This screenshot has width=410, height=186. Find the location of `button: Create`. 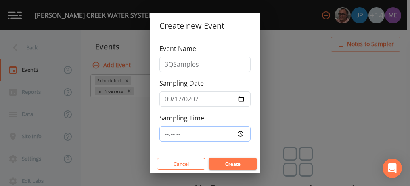

button: Create is located at coordinates (233, 163).